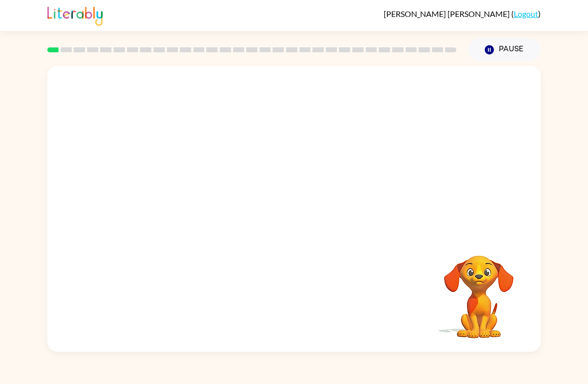  I want to click on a: Logout, so click(526, 14).